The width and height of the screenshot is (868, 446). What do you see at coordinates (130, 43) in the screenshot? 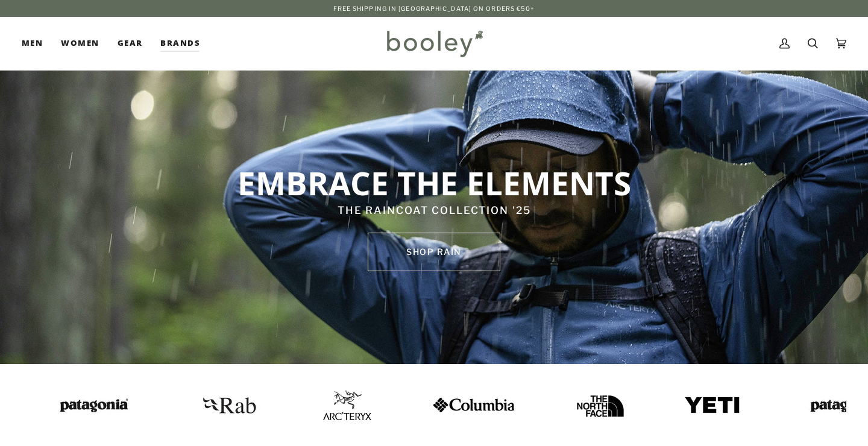
I see `a: Gear` at bounding box center [130, 43].